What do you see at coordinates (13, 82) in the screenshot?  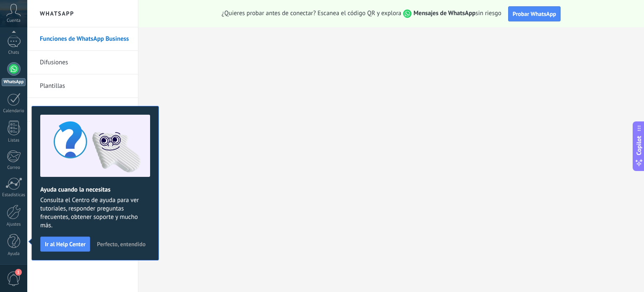 I see `div: WhatsApp` at bounding box center [13, 82].